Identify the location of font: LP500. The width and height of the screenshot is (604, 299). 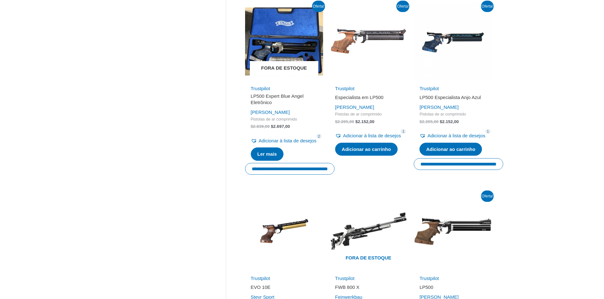
(426, 287).